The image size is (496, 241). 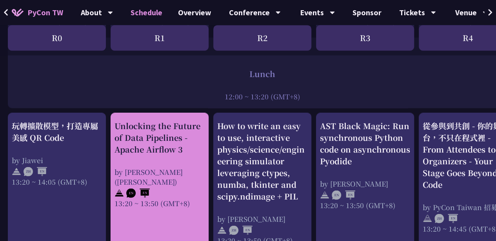 I want to click on div: R2, so click(x=262, y=38).